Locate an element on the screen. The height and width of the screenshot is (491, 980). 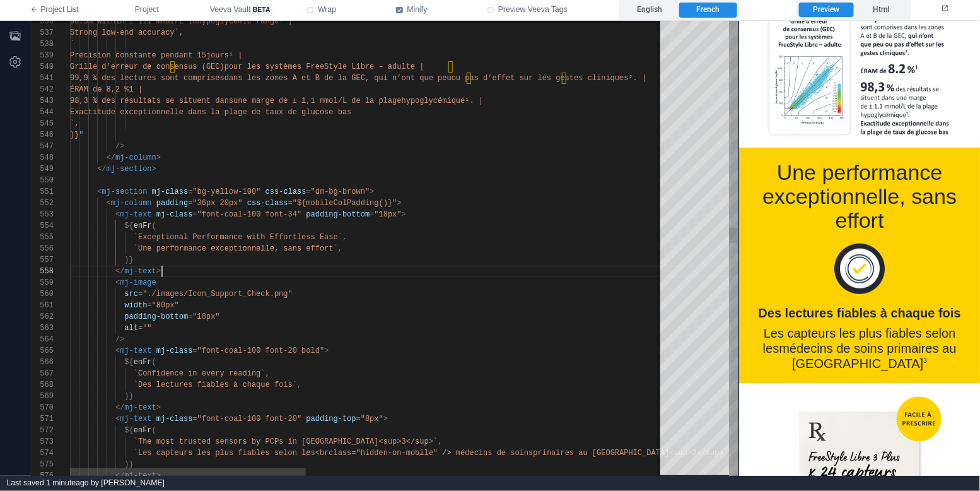
span: class="hidden-on-mobile" /> médecins de soins is located at coordinates (431, 453).